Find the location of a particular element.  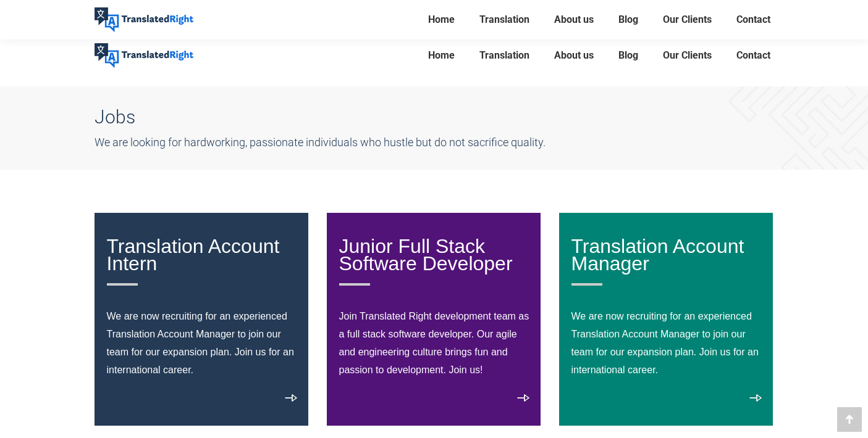

p: Join Translated Right development team as a full stack software developer. Our agile and engineer... is located at coordinates (434, 343).